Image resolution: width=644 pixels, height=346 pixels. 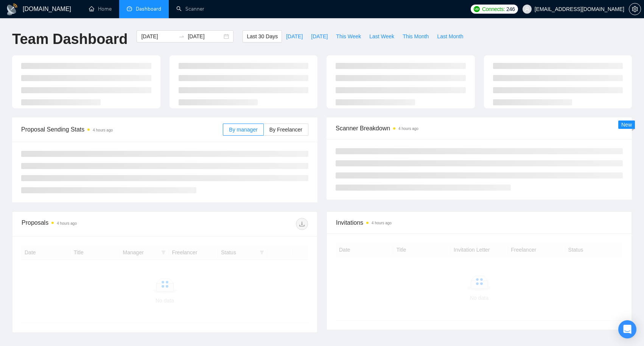 I want to click on span: This Month, so click(x=415, y=36).